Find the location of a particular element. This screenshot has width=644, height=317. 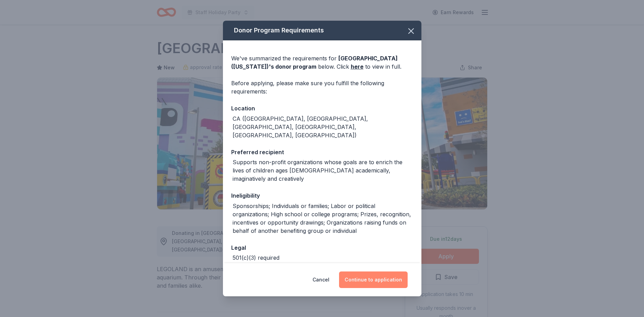

div: Supports non-profit organizations whose goals are to enrich the lives of children ages [DEMOGRAPH... is located at coordinates (323, 170).